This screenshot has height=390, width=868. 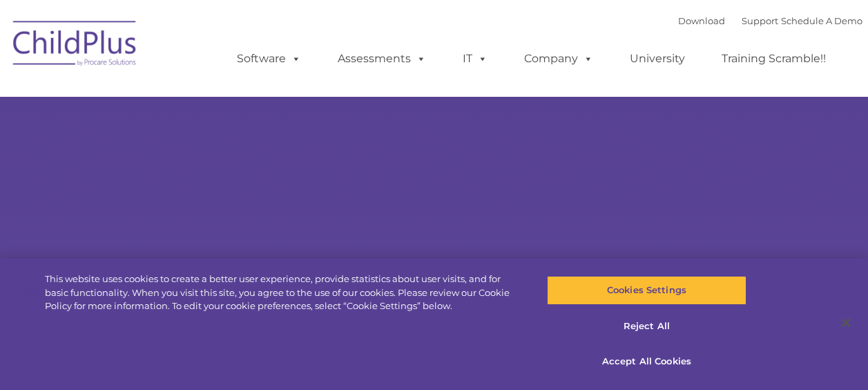 What do you see at coordinates (774, 59) in the screenshot?
I see `a: Training Scramble!!` at bounding box center [774, 59].